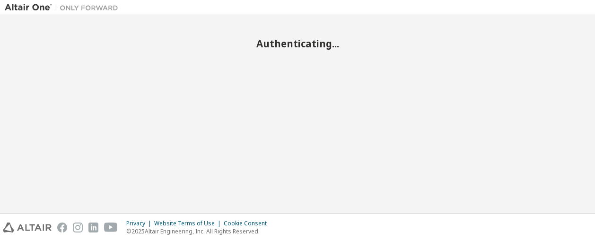 This screenshot has width=595, height=241. What do you see at coordinates (297, 43) in the screenshot?
I see `h2: Authenticating...` at bounding box center [297, 43].